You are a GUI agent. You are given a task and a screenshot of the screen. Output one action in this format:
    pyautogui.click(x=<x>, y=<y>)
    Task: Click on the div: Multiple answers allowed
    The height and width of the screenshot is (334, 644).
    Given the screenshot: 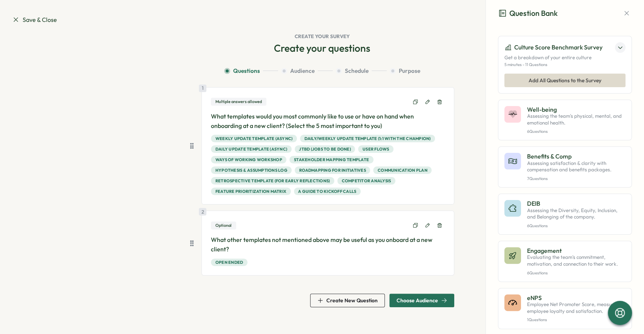 What is the action you would take?
    pyautogui.click(x=238, y=101)
    